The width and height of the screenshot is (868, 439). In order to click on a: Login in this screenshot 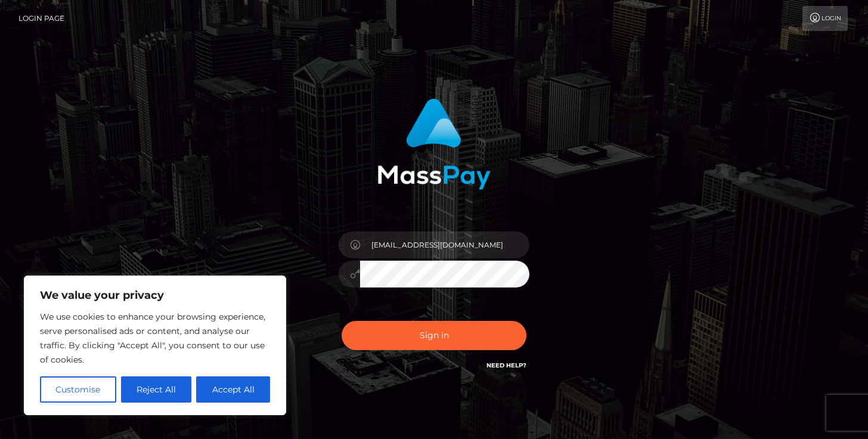, I will do `click(825, 19)`.